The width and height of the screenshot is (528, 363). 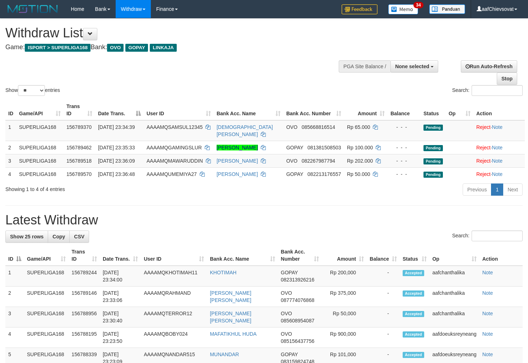 What do you see at coordinates (404, 9) in the screenshot?
I see `img: Button%20Memo.svg` at bounding box center [404, 9].